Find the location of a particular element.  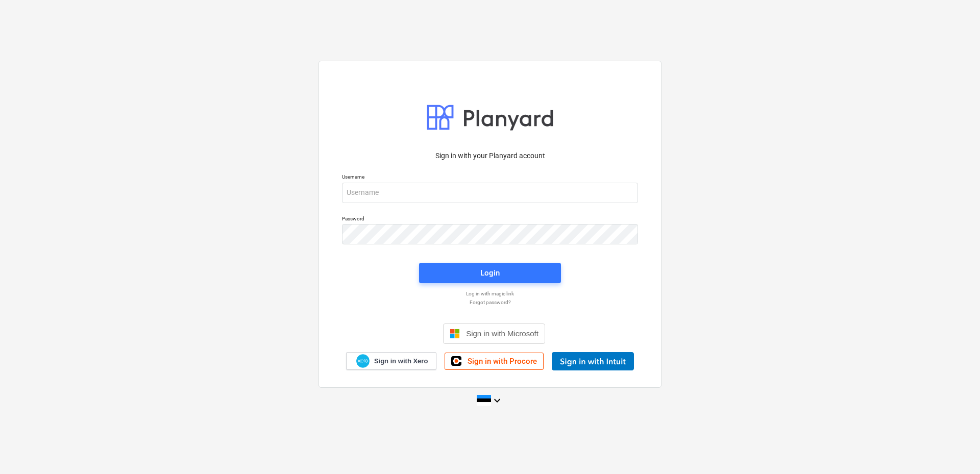

input: Username is located at coordinates (490, 193).